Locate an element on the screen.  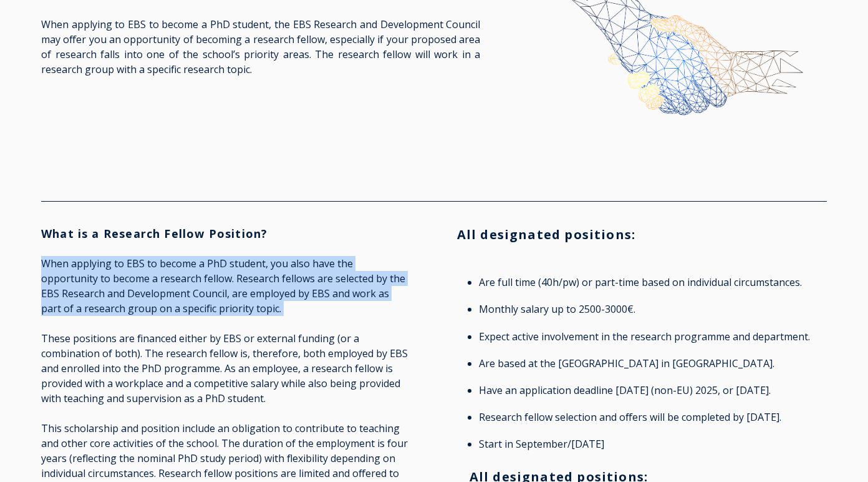
h3: What is a Research Fellow Position? is located at coordinates (226, 234).